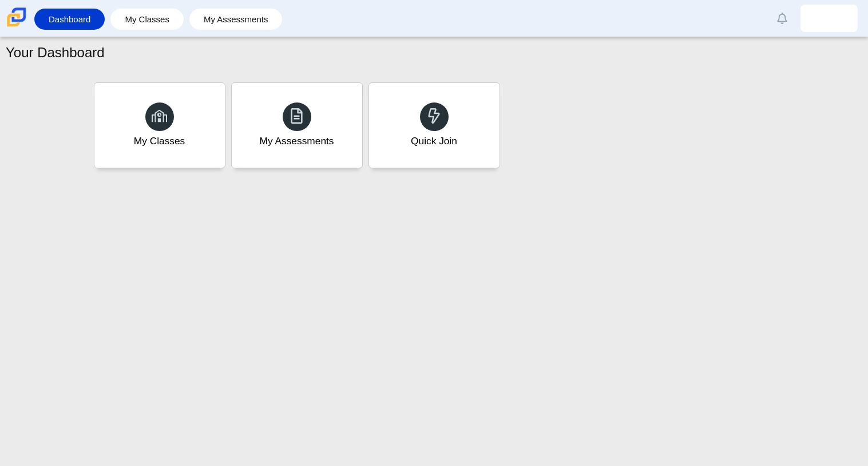 The width and height of the screenshot is (868, 466). What do you see at coordinates (434, 141) in the screenshot?
I see `div: Quick Join` at bounding box center [434, 141].